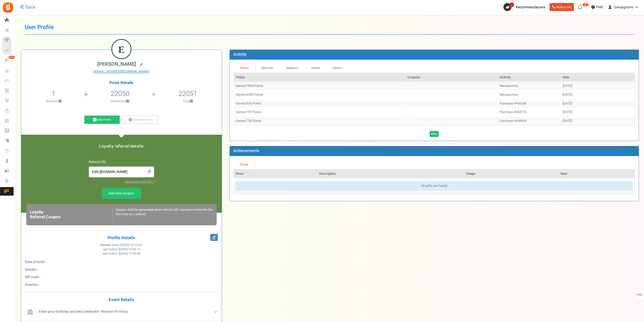 The image size is (644, 322). What do you see at coordinates (240, 55) in the screenshot?
I see `b: Activity` at bounding box center [240, 55].